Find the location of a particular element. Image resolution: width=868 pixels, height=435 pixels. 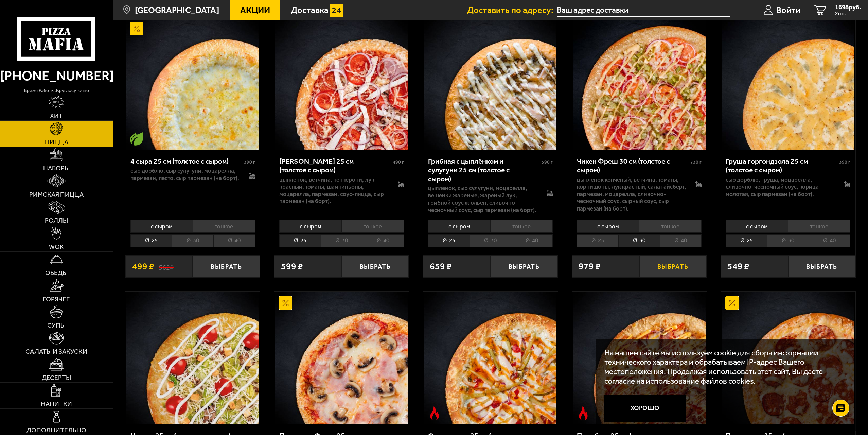

span: Обеды is located at coordinates (57, 272).